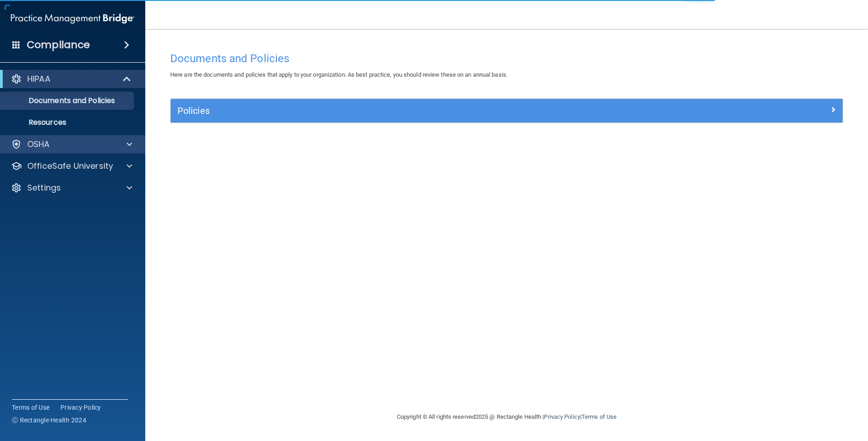 The height and width of the screenshot is (441, 868). Describe the element at coordinates (423, 111) in the screenshot. I see `h5: Policies` at that location.